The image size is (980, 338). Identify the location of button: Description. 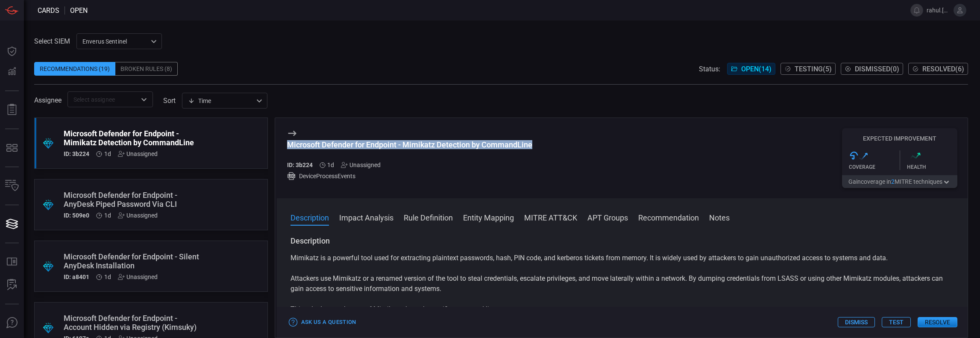
(310, 217).